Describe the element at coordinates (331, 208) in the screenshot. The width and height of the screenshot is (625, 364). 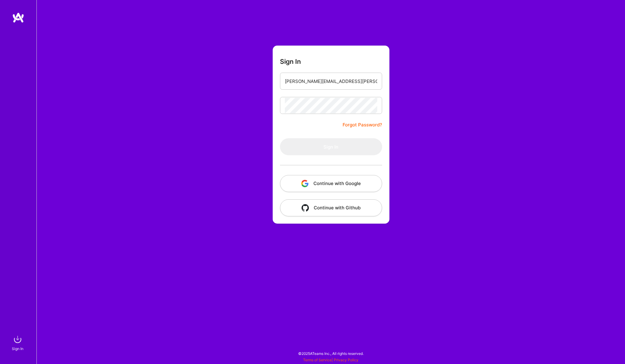
I see `button: Continue with Github` at that location.